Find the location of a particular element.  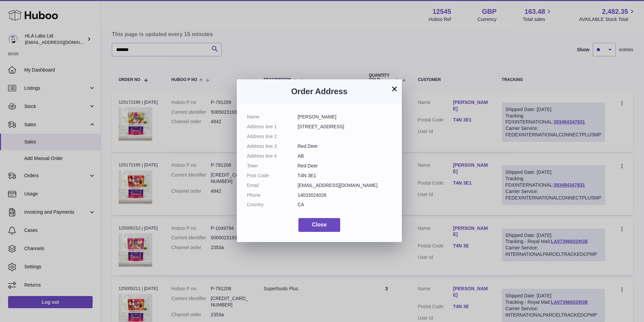

dt: Phone is located at coordinates (272, 195).